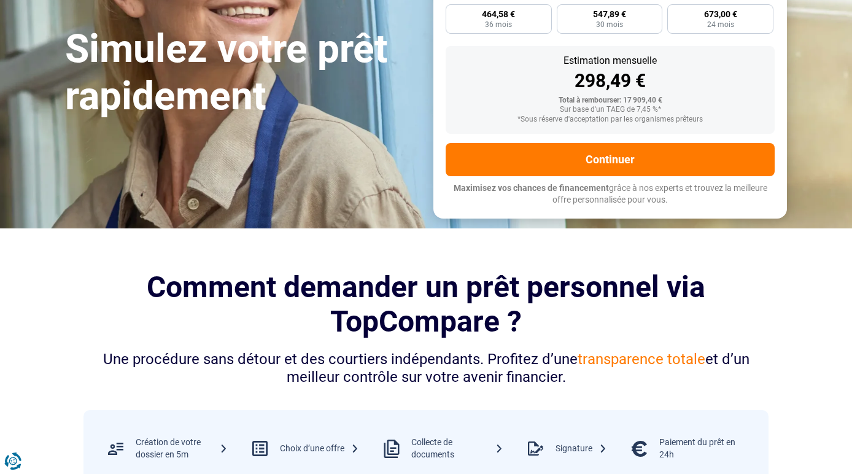  Describe the element at coordinates (498, 25) in the screenshot. I see `span: 36 mois` at that location.